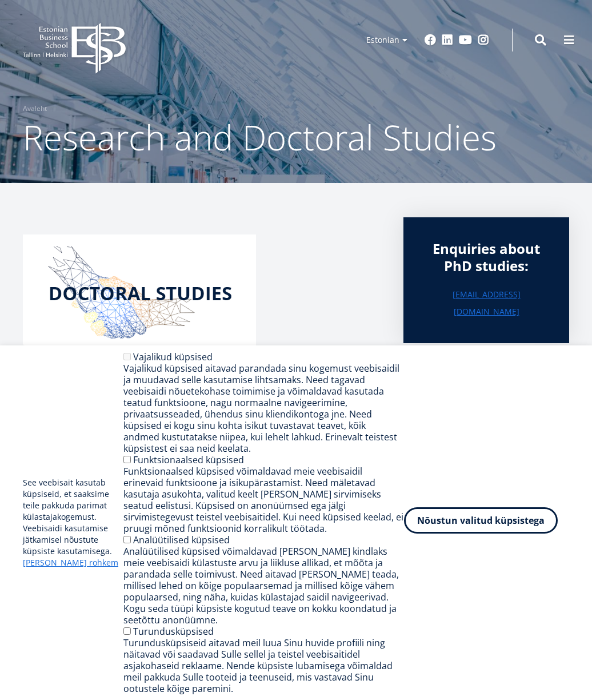  What do you see at coordinates (172, 357) in the screenshot?
I see `label: Vajalikud küpsised` at bounding box center [172, 357].